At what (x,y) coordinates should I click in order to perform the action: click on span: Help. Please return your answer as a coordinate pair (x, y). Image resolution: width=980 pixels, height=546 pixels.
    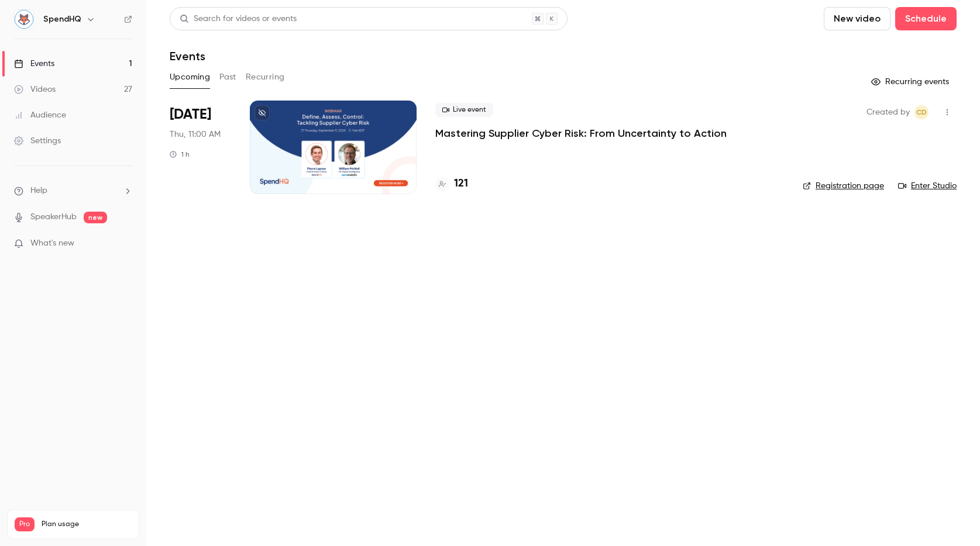
    Looking at the image, I should click on (39, 190).